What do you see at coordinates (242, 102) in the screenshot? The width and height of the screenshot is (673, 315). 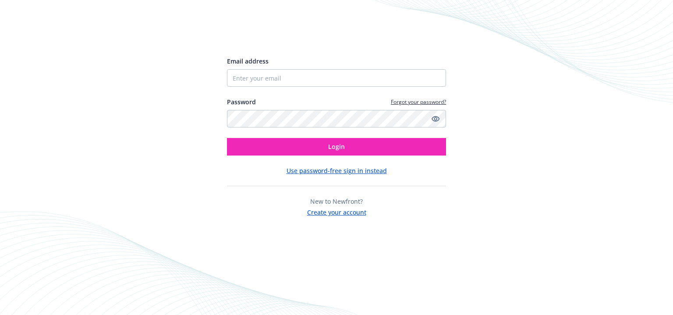 I see `label: Password` at bounding box center [242, 102].